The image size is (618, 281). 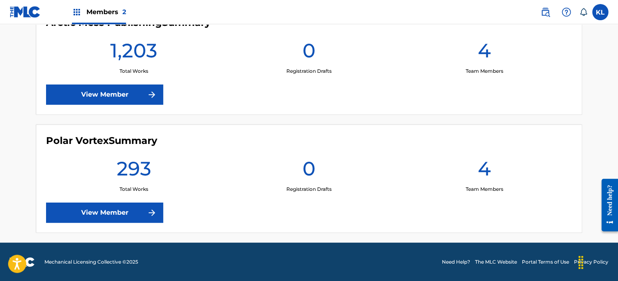 What do you see at coordinates (456, 262) in the screenshot?
I see `a: Need Help?` at bounding box center [456, 262].